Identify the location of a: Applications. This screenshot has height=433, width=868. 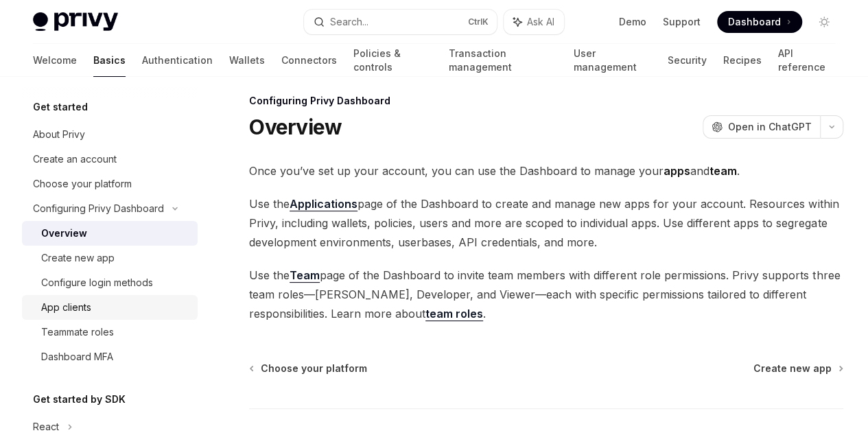
(323, 204).